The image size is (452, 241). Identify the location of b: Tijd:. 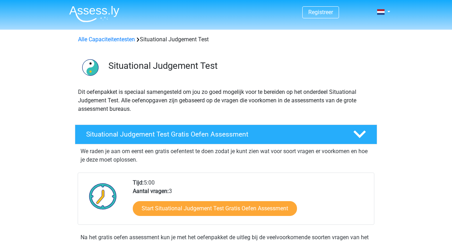
(138, 182).